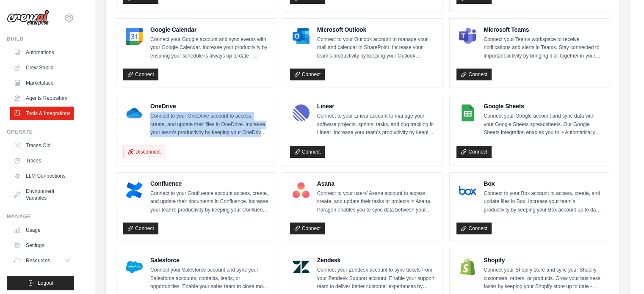 This screenshot has height=294, width=644. What do you see at coordinates (376, 260) in the screenshot?
I see `h4: Zendesk` at bounding box center [376, 260].